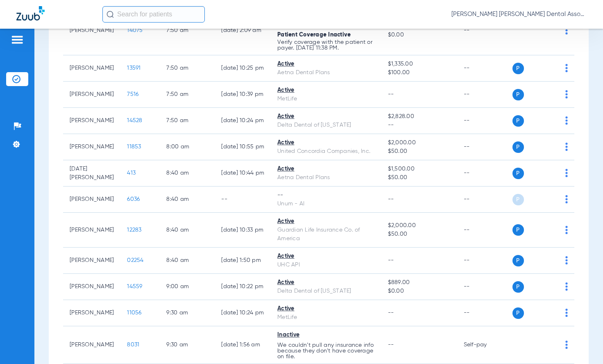 This screenshot has height=364, width=603. What do you see at coordinates (326, 151) in the screenshot?
I see `div: United Concordia Companies, Inc.` at bounding box center [326, 151].